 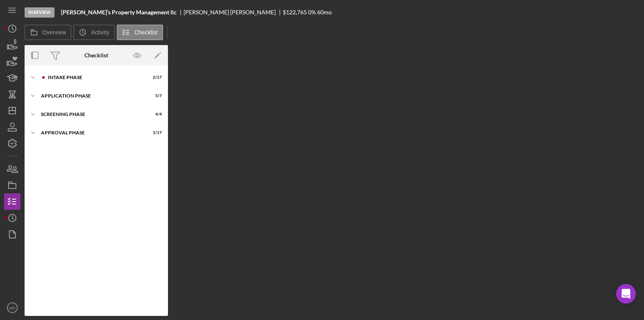 What do you see at coordinates (96, 55) in the screenshot?
I see `div: Checklist` at bounding box center [96, 55].